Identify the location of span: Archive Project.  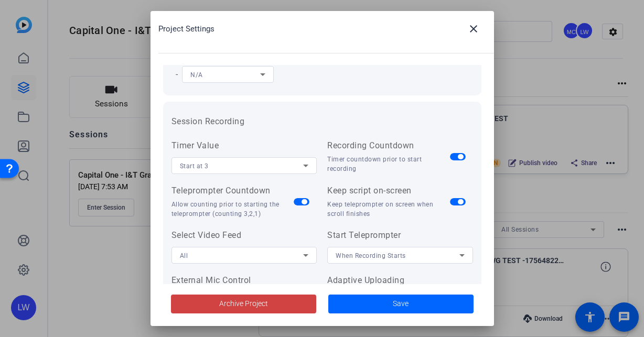
(244, 303).